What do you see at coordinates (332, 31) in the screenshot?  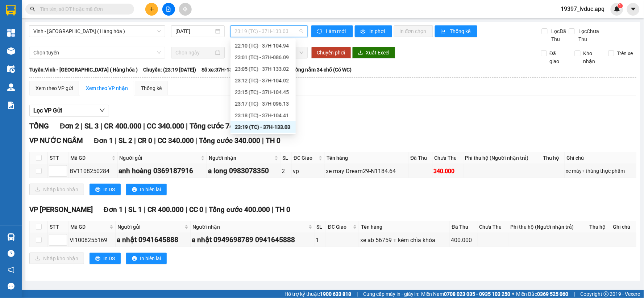 I see `button: syncLàm mới` at bounding box center [332, 31].